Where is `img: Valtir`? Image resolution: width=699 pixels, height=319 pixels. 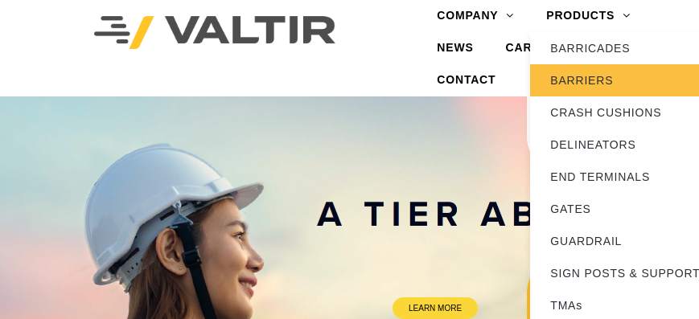
img: Valtir is located at coordinates (215, 32).